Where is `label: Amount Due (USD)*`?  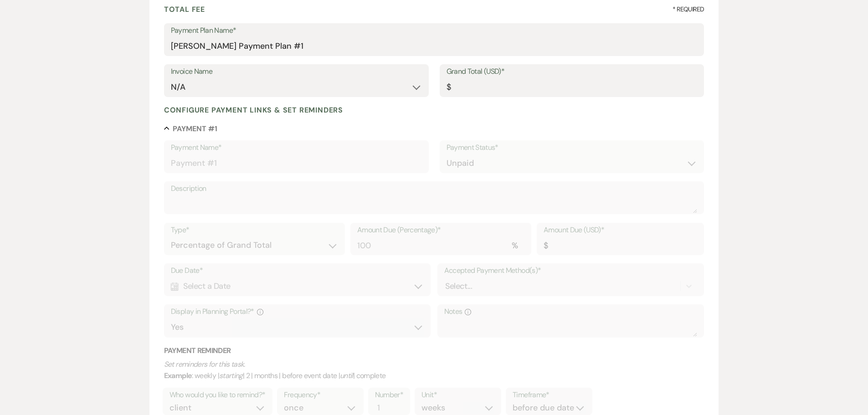 label: Amount Due (USD)* is located at coordinates (620, 230).